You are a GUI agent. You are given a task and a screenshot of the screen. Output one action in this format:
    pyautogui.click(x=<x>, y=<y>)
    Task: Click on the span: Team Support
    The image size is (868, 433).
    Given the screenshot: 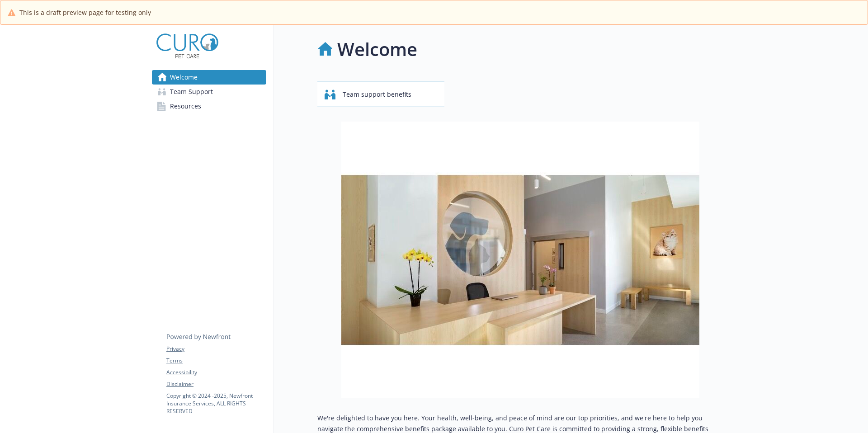 What is the action you would take?
    pyautogui.click(x=191, y=92)
    